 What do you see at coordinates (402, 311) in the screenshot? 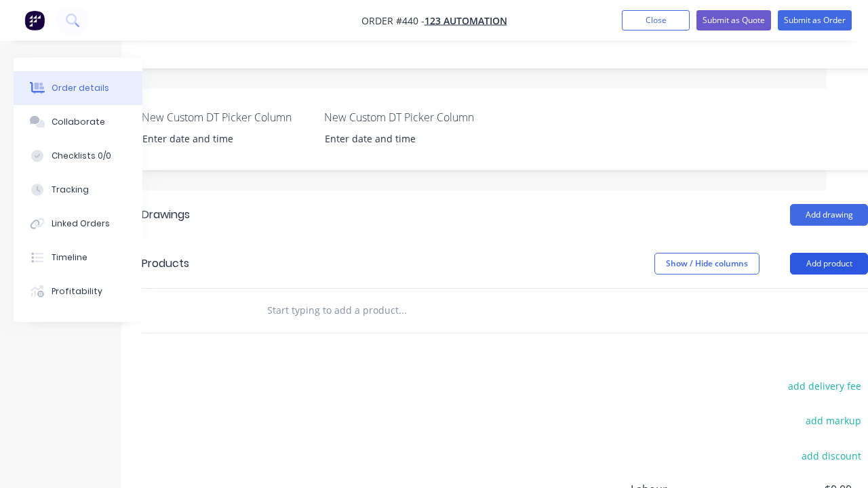
I see `input: Start typing to add a product...` at bounding box center [402, 311].